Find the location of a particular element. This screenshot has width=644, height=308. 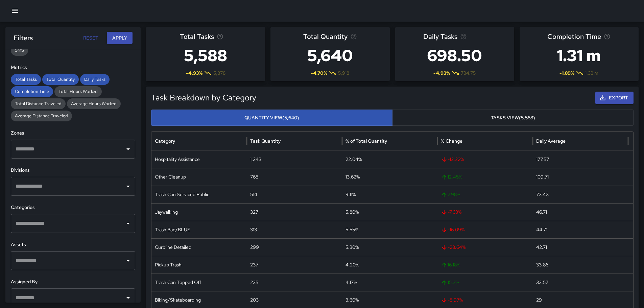

div: % Change is located at coordinates (452, 141).